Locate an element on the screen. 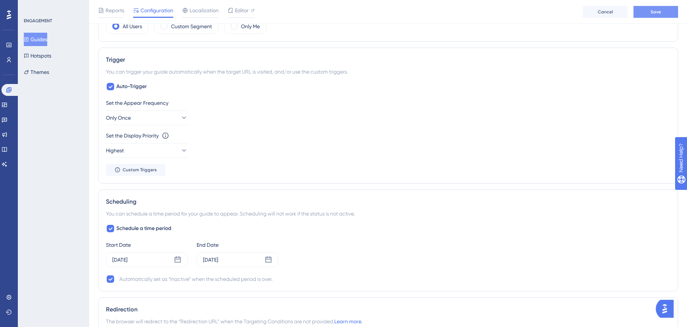  span: Need Help? is located at coordinates (32, 6).